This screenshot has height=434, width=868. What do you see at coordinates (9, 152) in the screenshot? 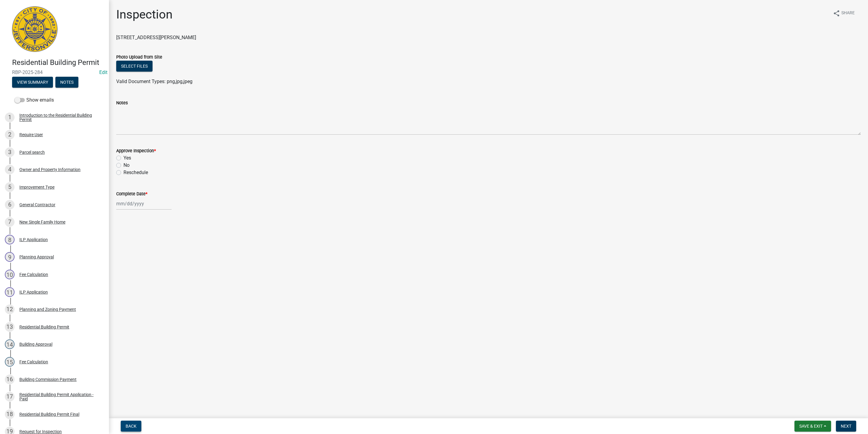
I see `div: 3` at bounding box center [9, 152].